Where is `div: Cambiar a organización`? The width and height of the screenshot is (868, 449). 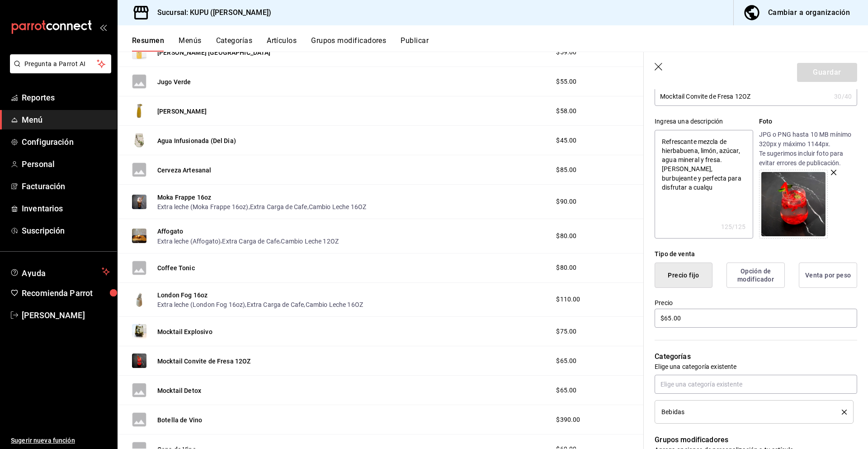 div: Cambiar a organización is located at coordinates (809, 12).